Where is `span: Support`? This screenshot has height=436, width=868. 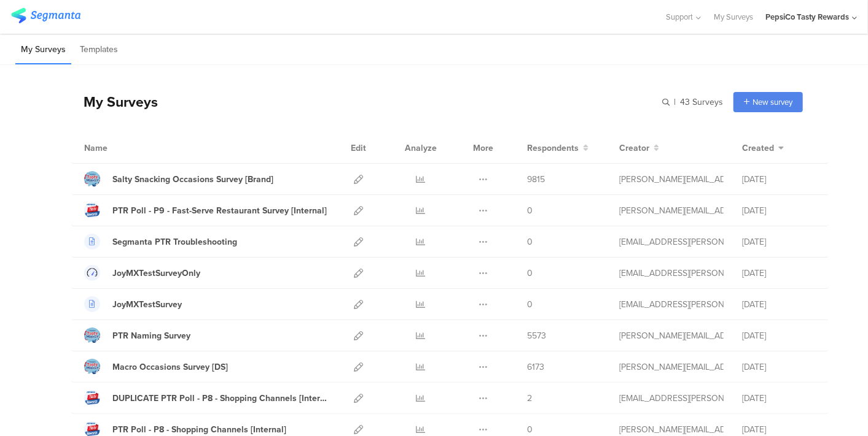
span: Support is located at coordinates (680, 17).